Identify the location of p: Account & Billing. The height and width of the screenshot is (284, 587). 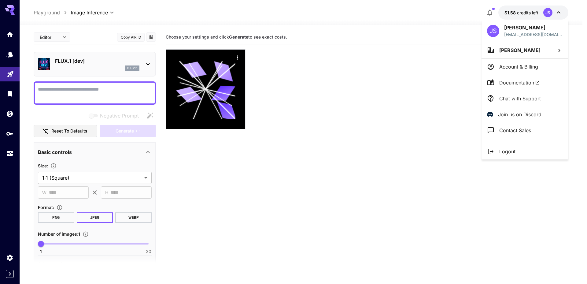
(518, 67).